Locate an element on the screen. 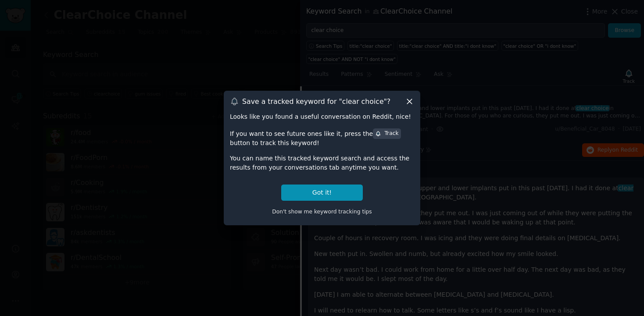  div: You can name this tracked keyword search and access the results from your conversations tab anyti... is located at coordinates (322, 163).